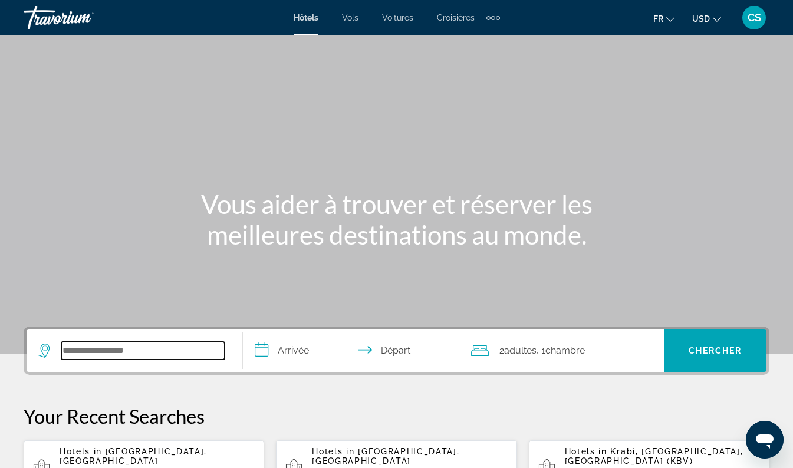 Image resolution: width=793 pixels, height=468 pixels. I want to click on button: Chercher, so click(716, 351).